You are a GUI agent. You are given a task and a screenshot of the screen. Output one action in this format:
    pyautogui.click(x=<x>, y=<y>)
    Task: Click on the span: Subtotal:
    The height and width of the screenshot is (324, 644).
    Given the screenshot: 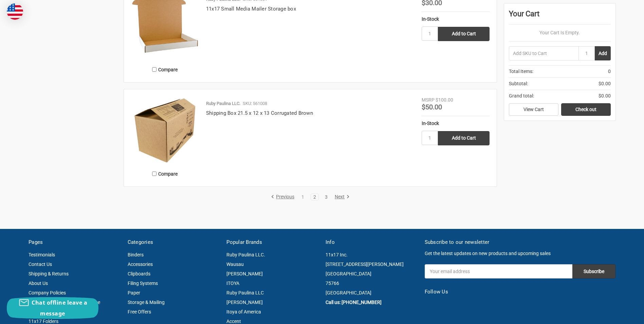 What is the action you would take?
    pyautogui.click(x=518, y=84)
    